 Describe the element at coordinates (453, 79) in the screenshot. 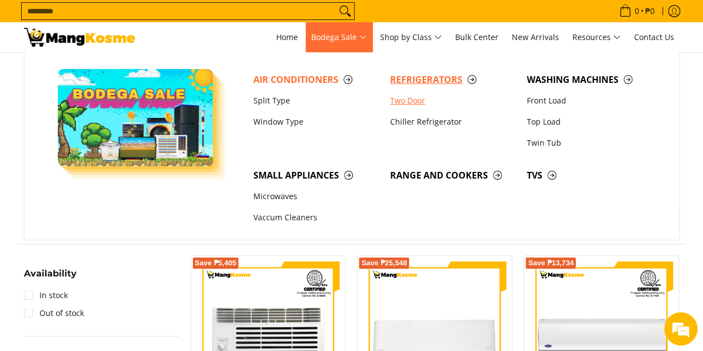

I see `a: Refrigerators` at that location.